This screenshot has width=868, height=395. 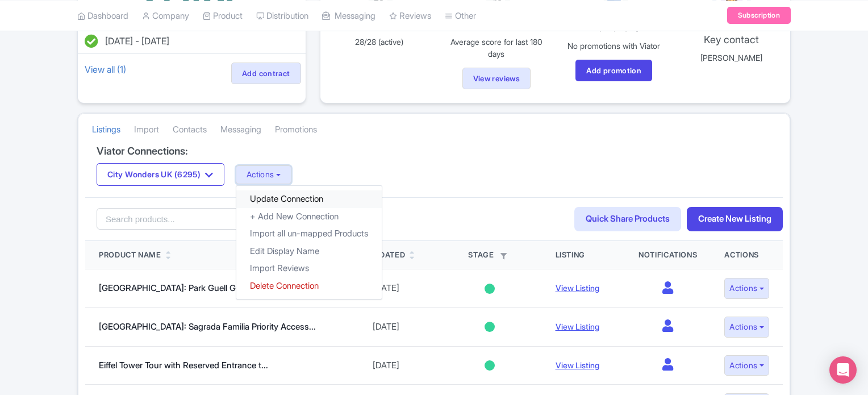 I want to click on a: + Add New Connection, so click(x=310, y=216).